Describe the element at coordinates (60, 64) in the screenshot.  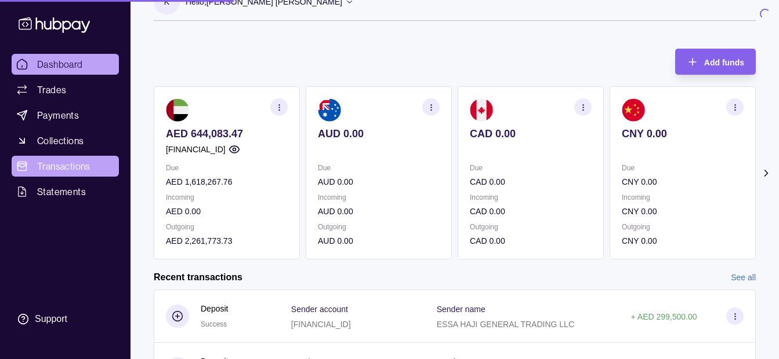
I see `span: Dashboard` at that location.